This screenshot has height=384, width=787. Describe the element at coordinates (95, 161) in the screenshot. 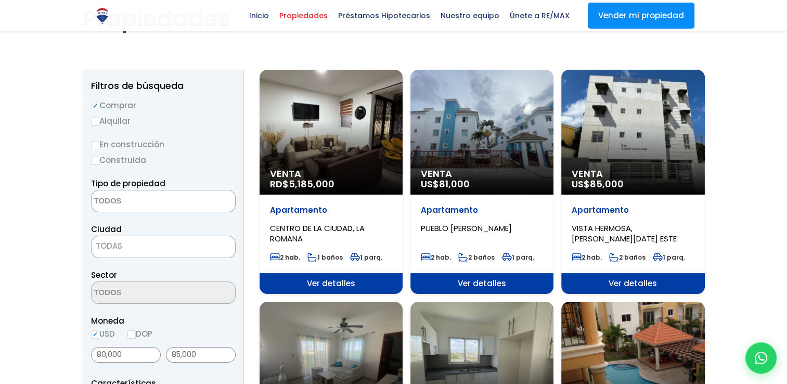

I see `input: Construida` at that location.